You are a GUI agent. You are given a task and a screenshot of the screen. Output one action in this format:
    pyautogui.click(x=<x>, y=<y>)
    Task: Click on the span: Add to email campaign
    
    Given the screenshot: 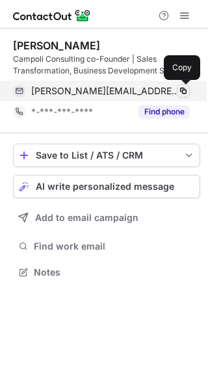 What is the action you would take?
    pyautogui.click(x=86, y=218)
    